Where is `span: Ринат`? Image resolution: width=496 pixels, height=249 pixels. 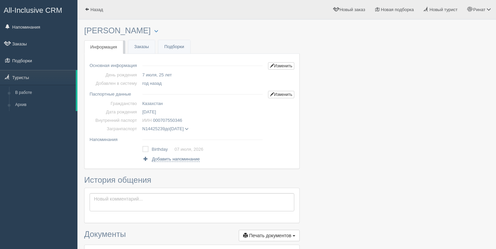
span: Ринат is located at coordinates (480, 9).